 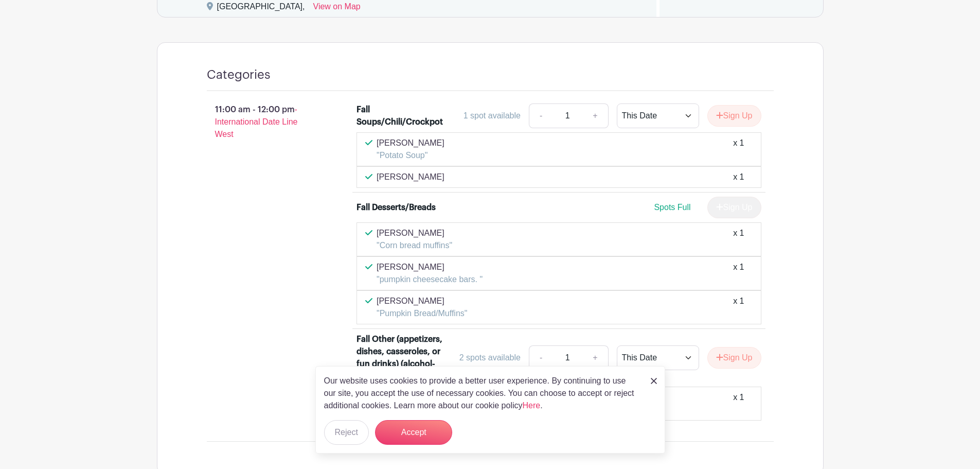 What do you see at coordinates (430, 280) in the screenshot?
I see `p: "pumpkin cheesecake bars. "` at bounding box center [430, 280].